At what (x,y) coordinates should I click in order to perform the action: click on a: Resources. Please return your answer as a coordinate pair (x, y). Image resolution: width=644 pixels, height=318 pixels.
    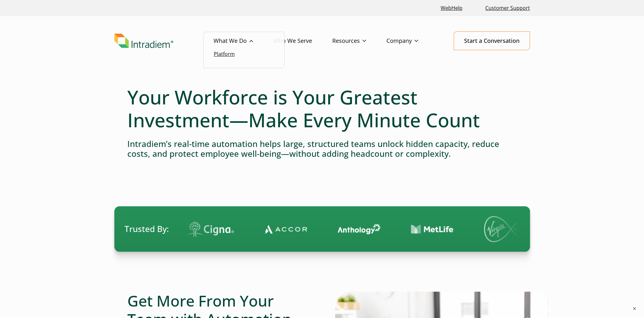
    Looking at the image, I should click on (359, 41).